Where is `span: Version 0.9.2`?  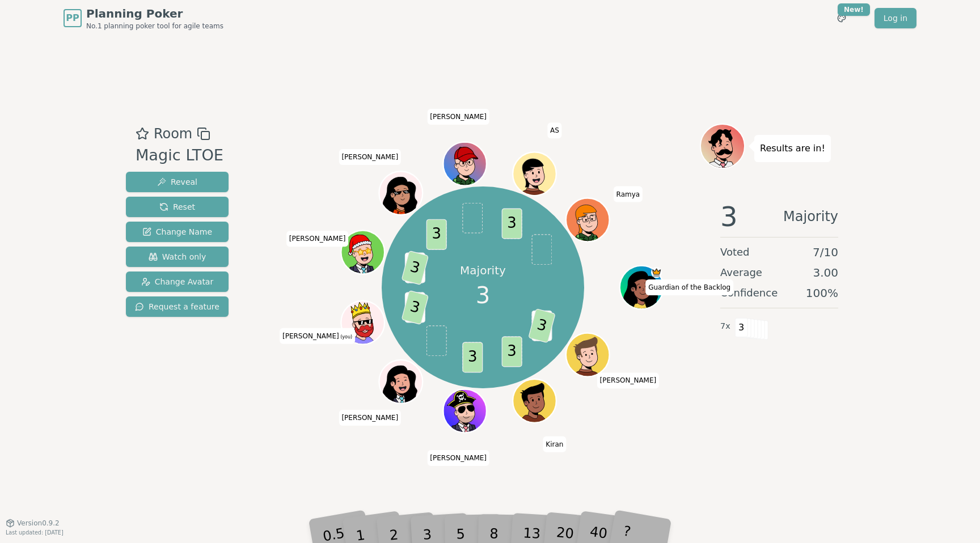
span: Version 0.9.2 is located at coordinates (38, 523).